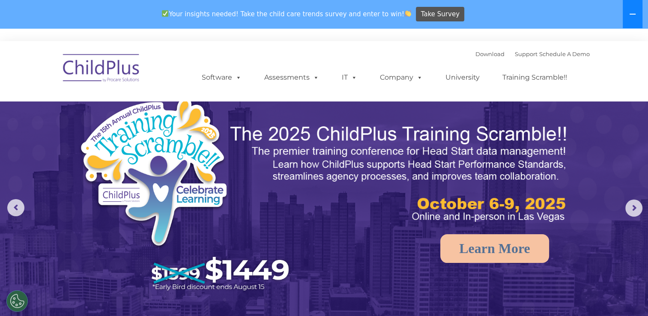 Image resolution: width=648 pixels, height=316 pixels. What do you see at coordinates (440, 14) in the screenshot?
I see `span: Take Survey` at bounding box center [440, 14].